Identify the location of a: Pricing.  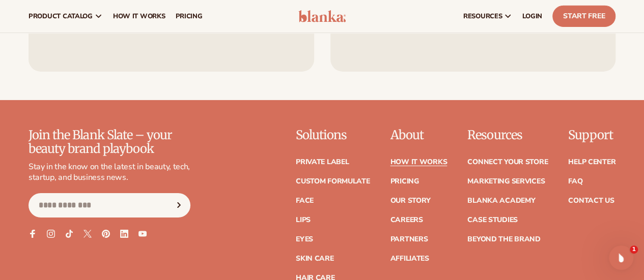
(405, 182).